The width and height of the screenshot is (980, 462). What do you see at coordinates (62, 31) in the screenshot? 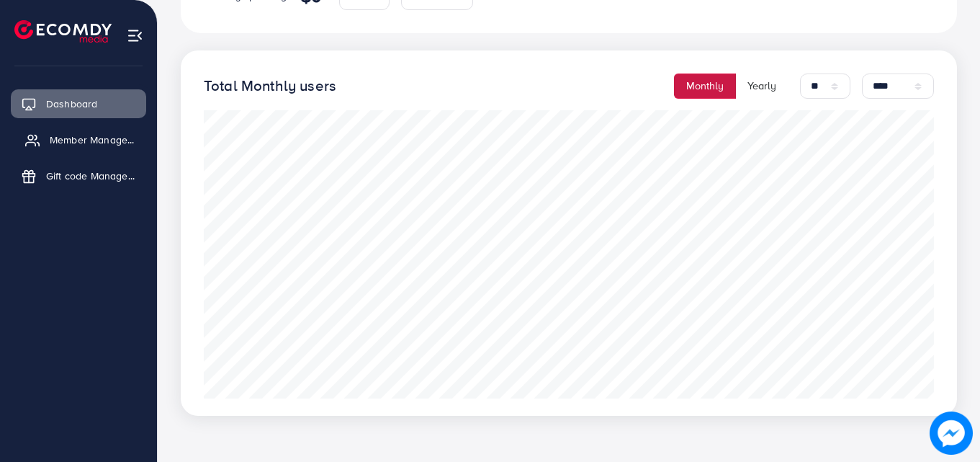
I see `a: logo` at bounding box center [62, 31].